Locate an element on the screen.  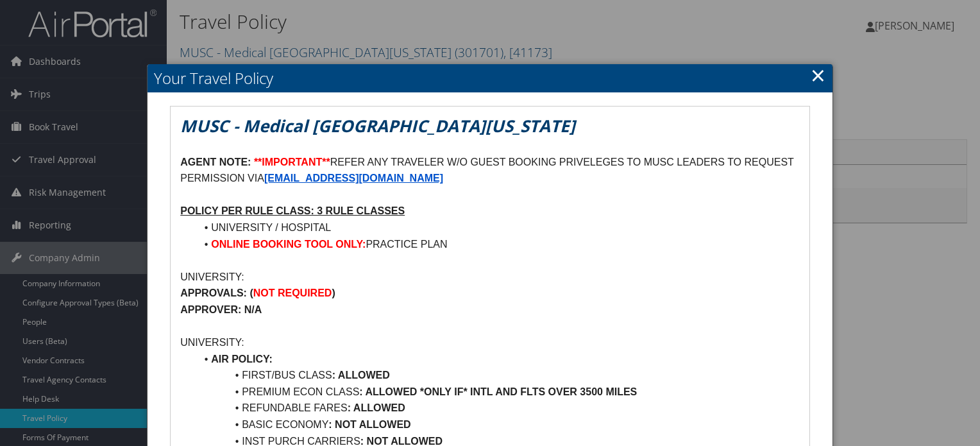
u: POLICY PER RULE CLASS: 3 RULE CLASSES is located at coordinates (293, 211).